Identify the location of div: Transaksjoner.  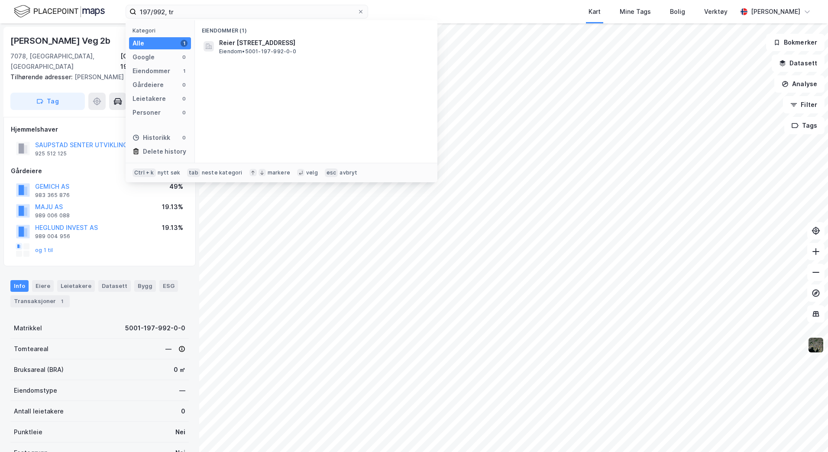
(40, 301).